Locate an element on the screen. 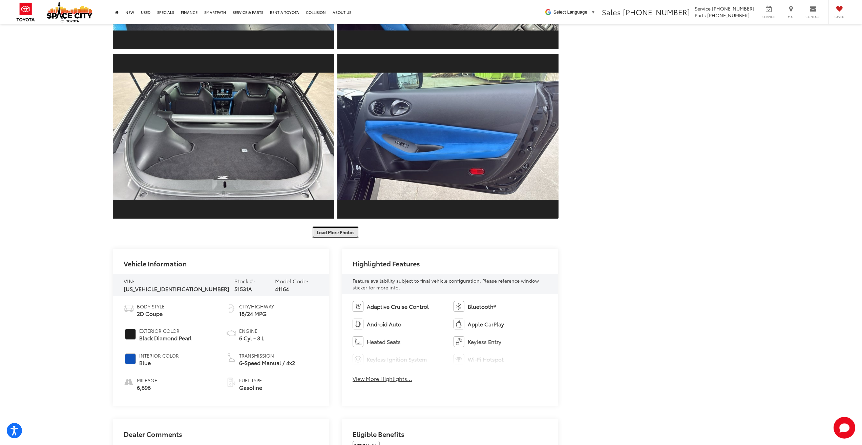 Image resolution: width=862 pixels, height=445 pixels. span: #1D1D1D is located at coordinates (130, 334).